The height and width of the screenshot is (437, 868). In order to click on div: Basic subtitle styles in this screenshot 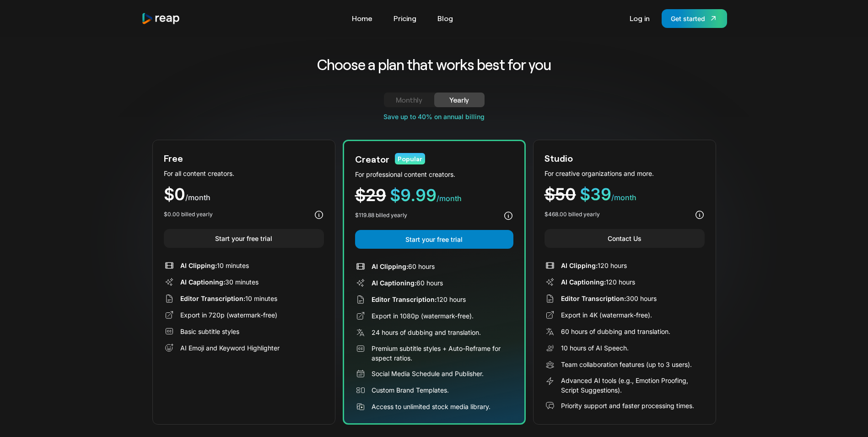, I will do `click(209, 331)`.